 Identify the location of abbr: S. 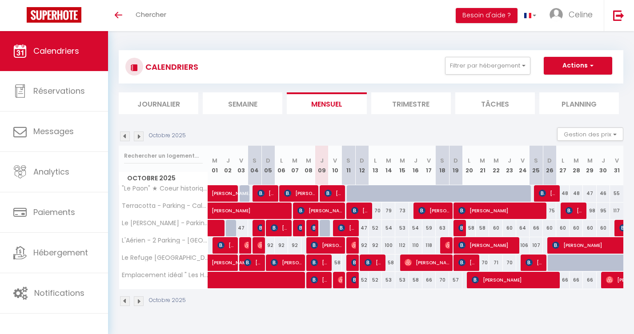
(348, 160).